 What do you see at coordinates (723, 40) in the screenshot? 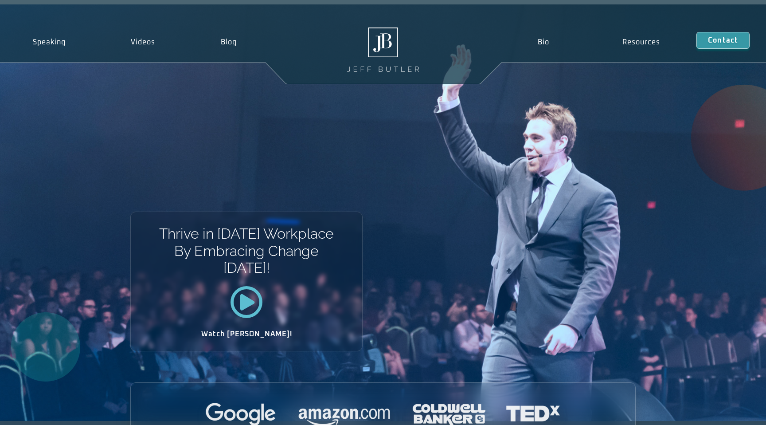
I see `a: Contact` at bounding box center [723, 40].